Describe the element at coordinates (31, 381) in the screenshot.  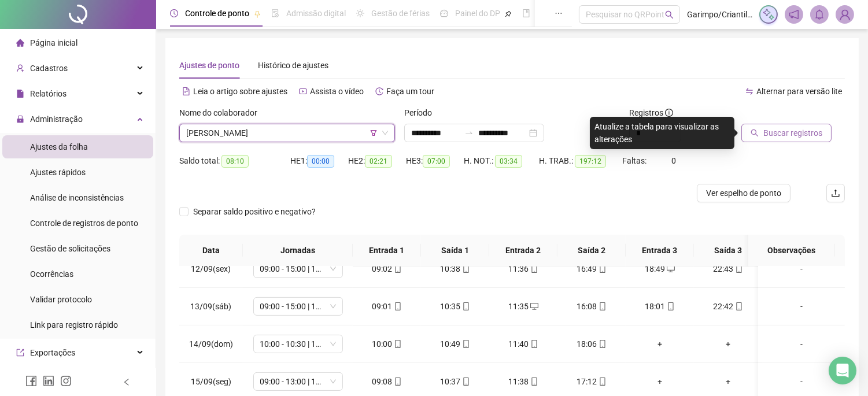
I see `span: facebook` at that location.